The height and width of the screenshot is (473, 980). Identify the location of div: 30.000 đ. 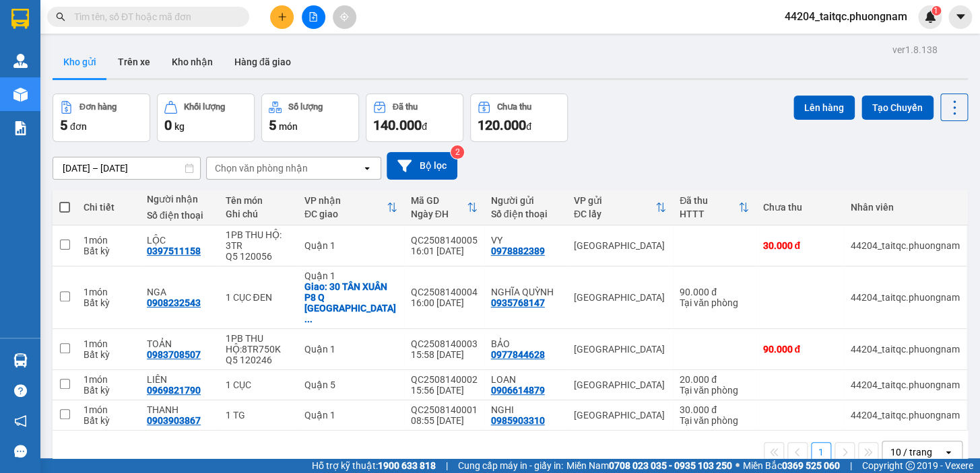
(713, 410).